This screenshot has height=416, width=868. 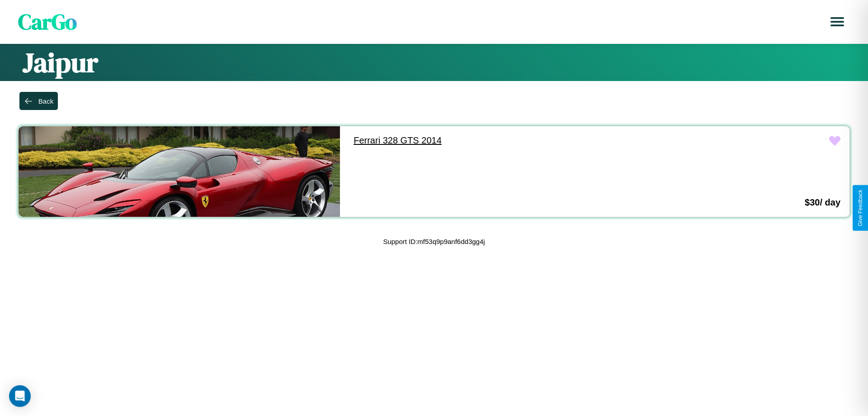 I want to click on span: CarGo, so click(x=47, y=22).